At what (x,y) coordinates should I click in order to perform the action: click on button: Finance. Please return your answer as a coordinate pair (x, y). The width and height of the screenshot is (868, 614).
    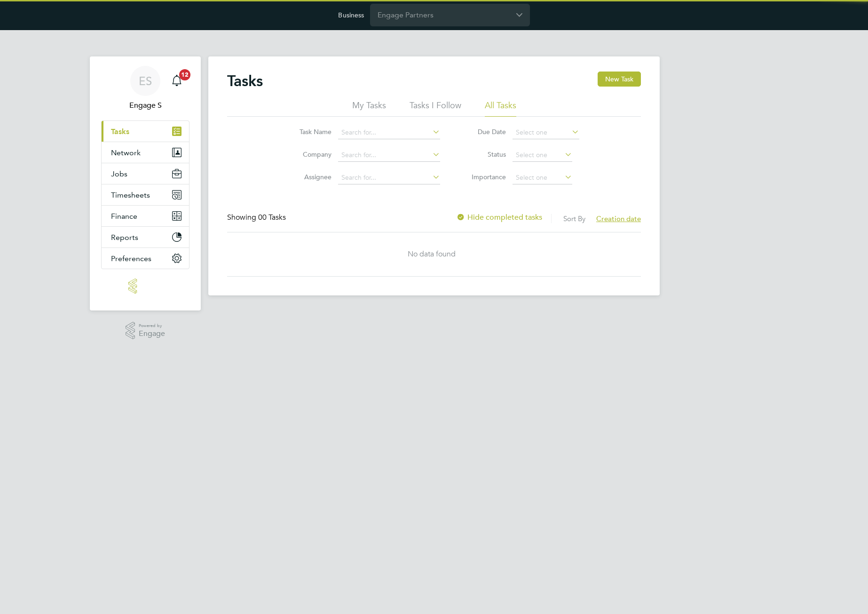
    Looking at the image, I should click on (145, 216).